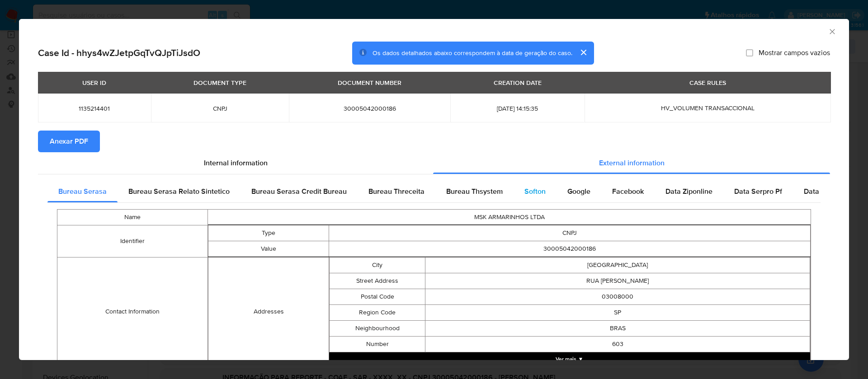 The width and height of the screenshot is (868, 379). I want to click on td: 30005042000186, so click(569, 249).